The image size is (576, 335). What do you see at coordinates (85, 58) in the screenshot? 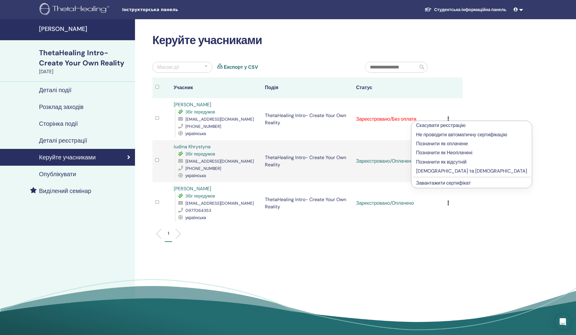
I see `div: ThetaHealing Intro- Create Your Own Reality` at bounding box center [85, 58].